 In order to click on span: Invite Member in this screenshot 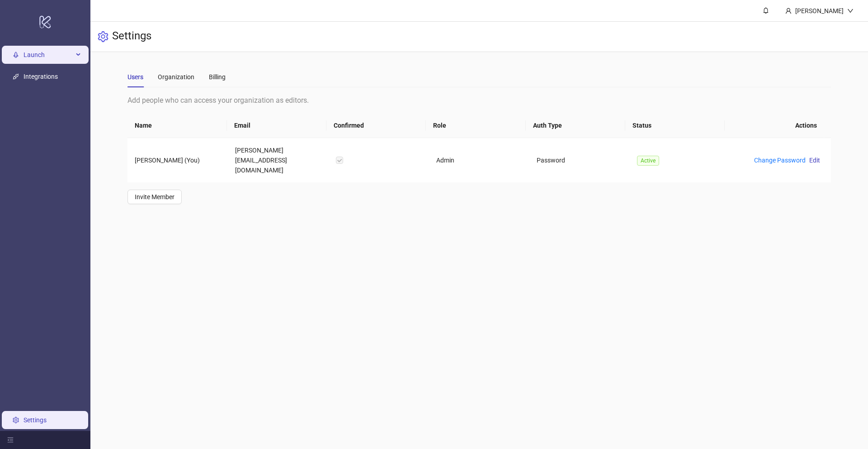, I will do `click(155, 197)`.